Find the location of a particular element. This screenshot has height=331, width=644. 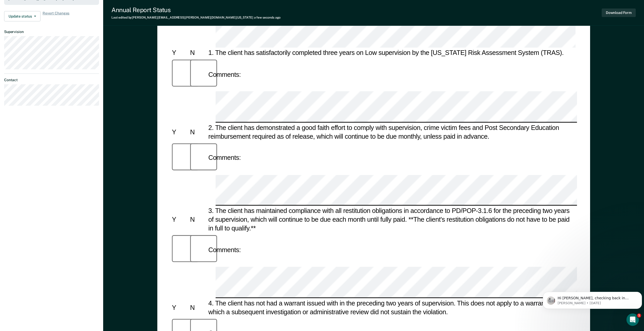

span: a few seconds ago is located at coordinates (267, 17).